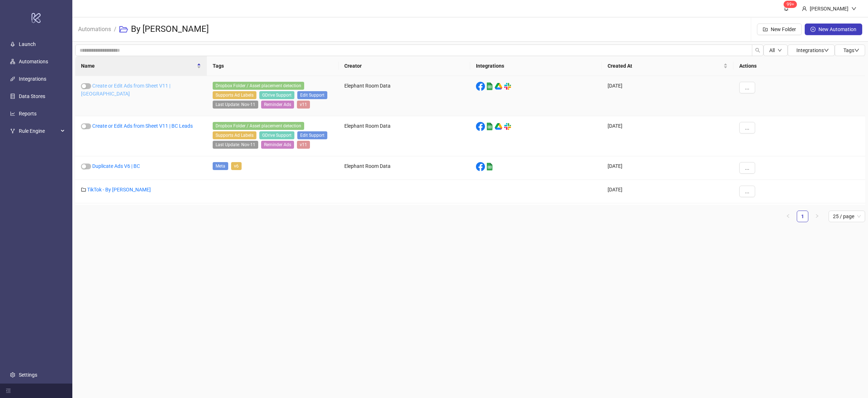 The width and height of the screenshot is (868, 398). What do you see at coordinates (817, 216) in the screenshot?
I see `span: right` at bounding box center [817, 216].